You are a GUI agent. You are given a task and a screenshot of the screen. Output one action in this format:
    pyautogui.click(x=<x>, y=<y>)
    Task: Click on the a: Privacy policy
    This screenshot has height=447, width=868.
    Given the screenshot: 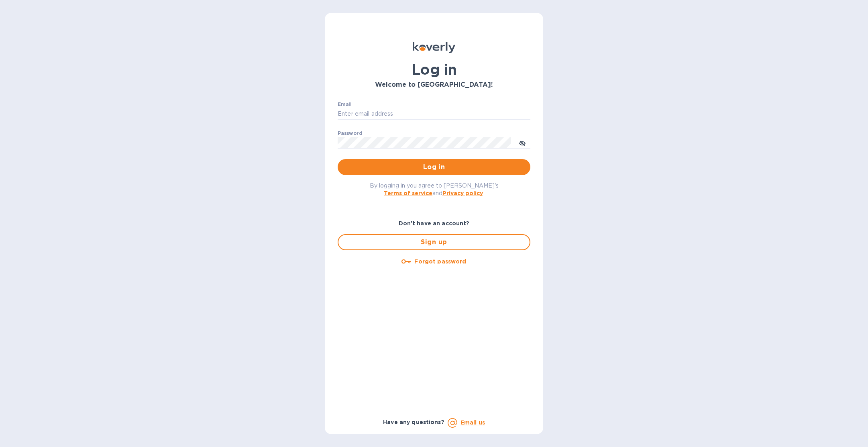 What is the action you would take?
    pyautogui.click(x=463, y=193)
    